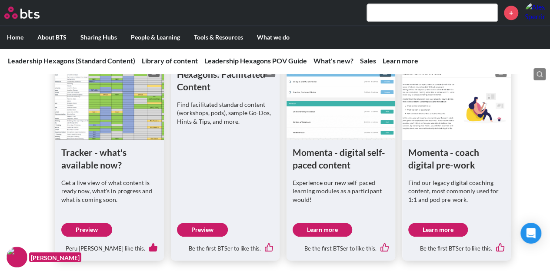 The image size is (550, 274). What do you see at coordinates (71, 60) in the screenshot?
I see `a: Leadership Hexagons (Standard Content)` at bounding box center [71, 60].